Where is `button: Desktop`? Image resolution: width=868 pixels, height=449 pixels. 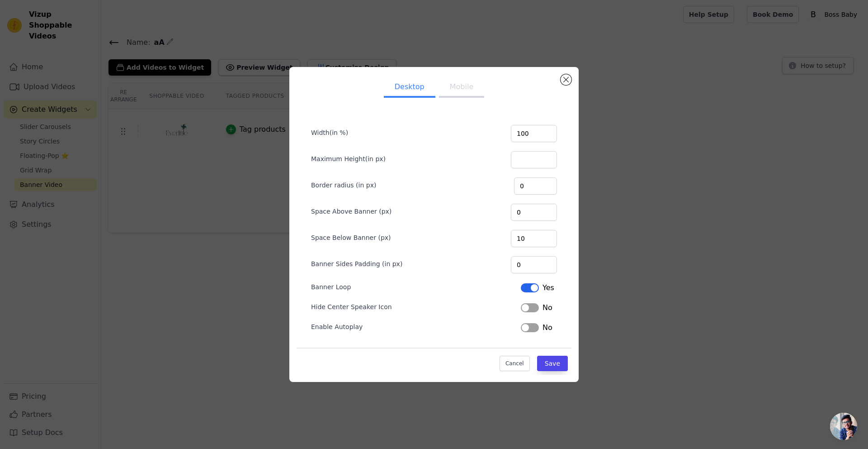 button: Desktop is located at coordinates (409, 88).